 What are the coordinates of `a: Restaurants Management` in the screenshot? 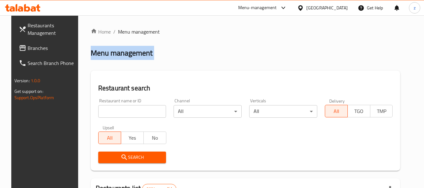 It's located at (48, 29).